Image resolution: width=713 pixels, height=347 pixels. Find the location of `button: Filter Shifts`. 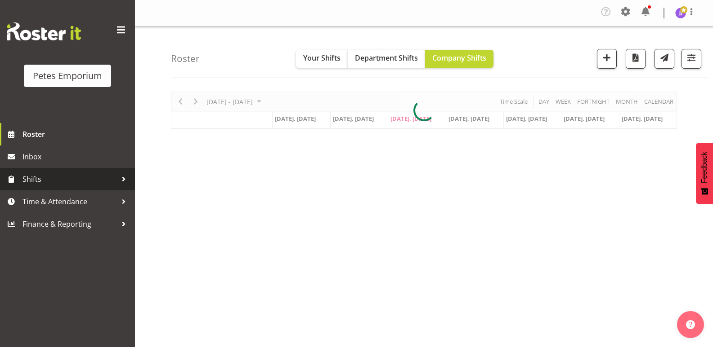

button: Filter Shifts is located at coordinates (691, 59).